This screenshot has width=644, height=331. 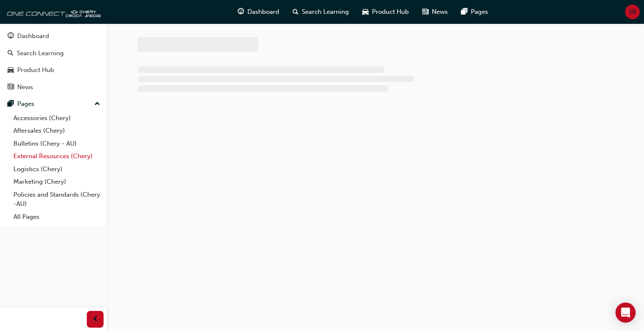 What do you see at coordinates (97, 104) in the screenshot?
I see `span: up-icon` at bounding box center [97, 104].